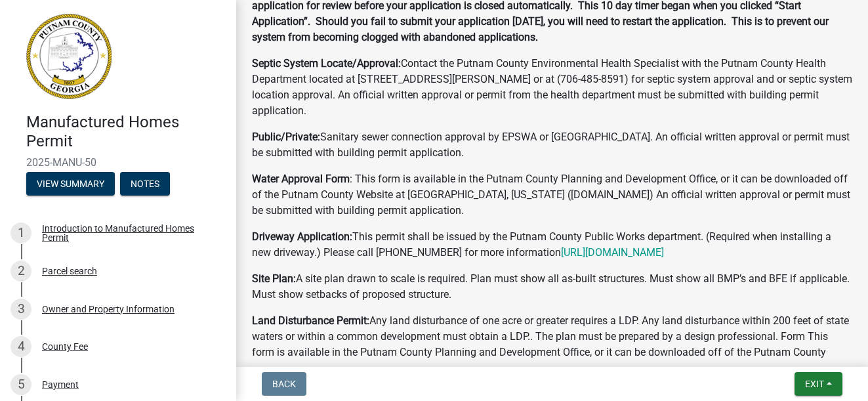 Image resolution: width=868 pixels, height=401 pixels. Describe the element at coordinates (310, 320) in the screenshot. I see `strong: Land Disturbance Permit:` at that location.